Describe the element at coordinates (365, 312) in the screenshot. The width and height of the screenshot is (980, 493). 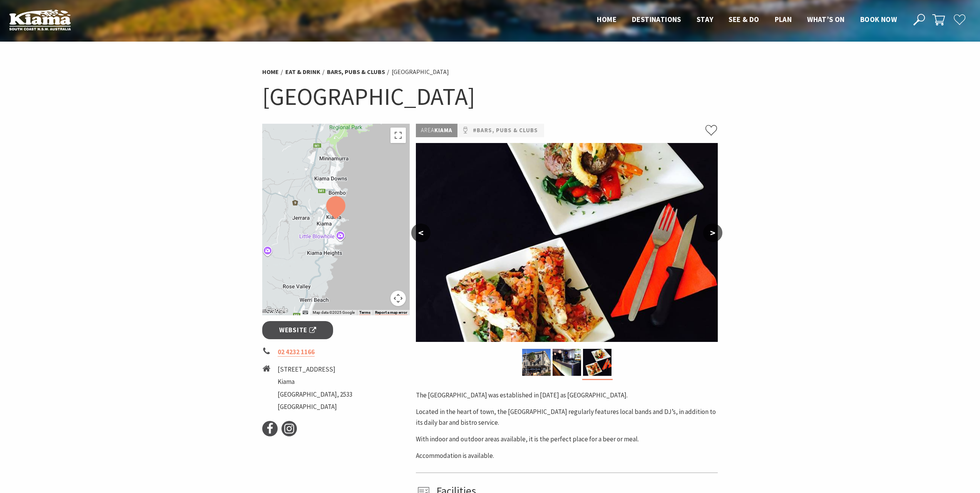
I see `a: Terms (opens in new tab)` at that location.